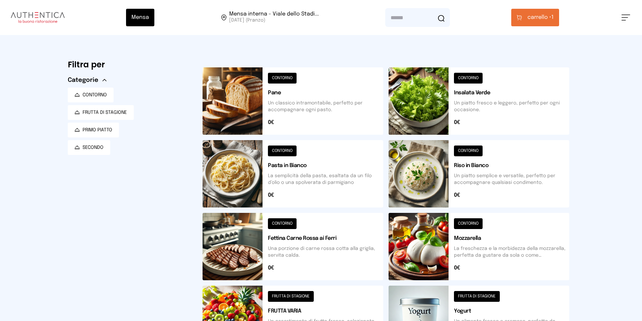  What do you see at coordinates (105, 113) in the screenshot?
I see `span: FRUTTA DI STAGIONE` at bounding box center [105, 113].